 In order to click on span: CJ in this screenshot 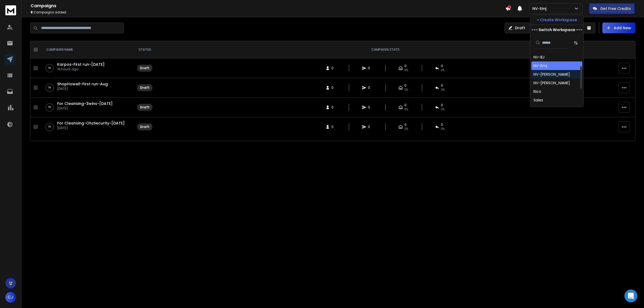, I will do `click(11, 297)`.